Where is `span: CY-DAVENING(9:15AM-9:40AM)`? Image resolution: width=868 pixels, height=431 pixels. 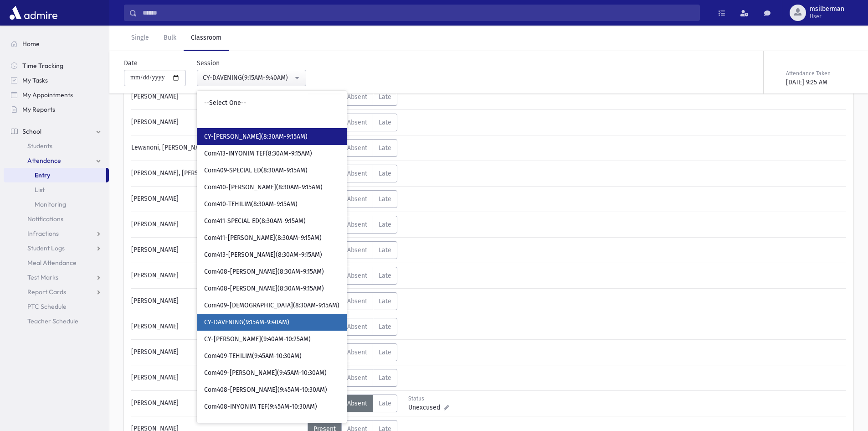
span: CY-DAVENING(9:15AM-9:40AM) is located at coordinates (246, 322).